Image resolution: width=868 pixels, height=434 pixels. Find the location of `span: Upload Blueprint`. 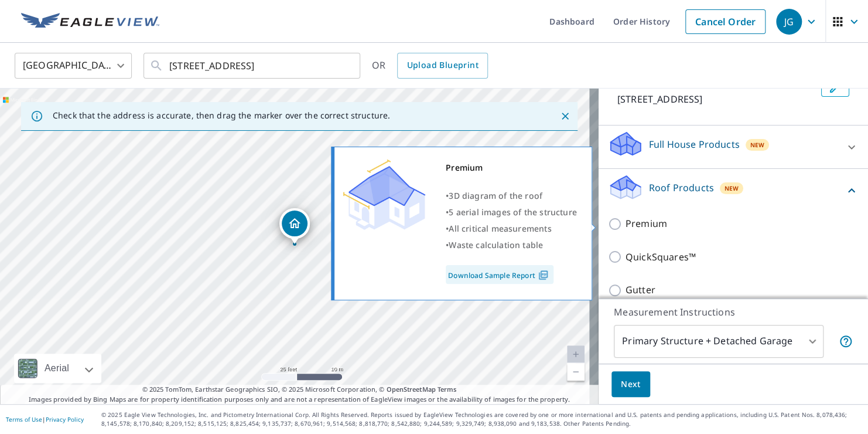

span: Upload Blueprint is located at coordinates (442, 65).